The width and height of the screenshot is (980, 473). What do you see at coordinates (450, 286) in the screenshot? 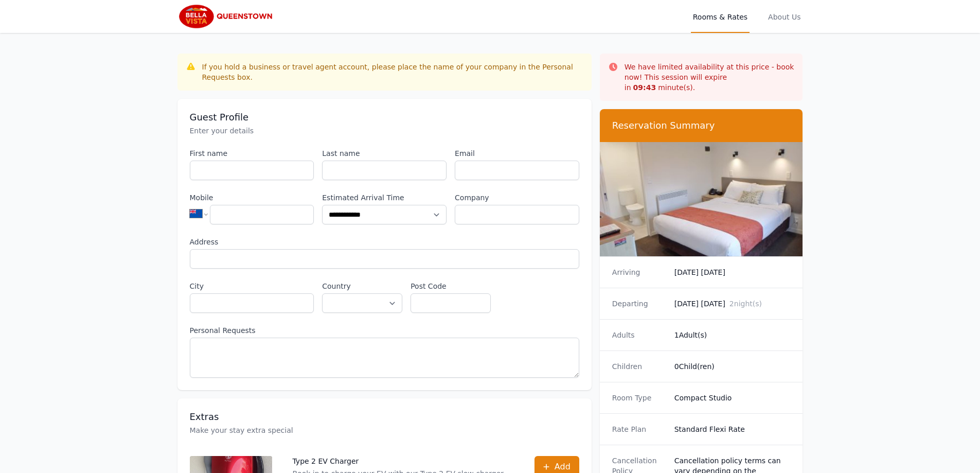
I see `label: Post Code` at bounding box center [450, 286].